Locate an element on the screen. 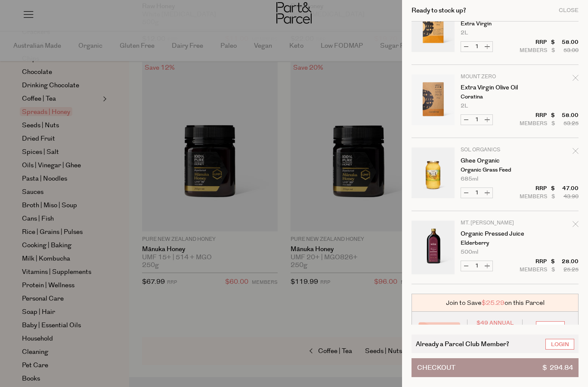 The width and height of the screenshot is (588, 387). div: Remove Ghee Organic is located at coordinates (575, 152).